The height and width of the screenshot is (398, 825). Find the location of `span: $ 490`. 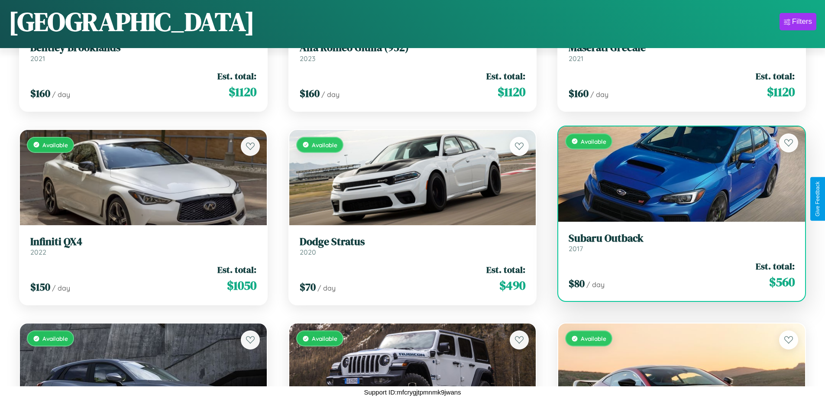

span: $ 490 is located at coordinates (512, 285).